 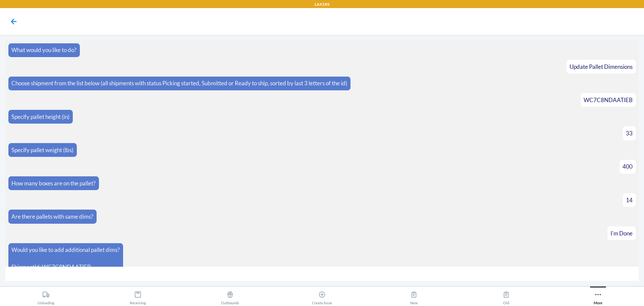 I want to click on div: Unloading, so click(x=46, y=296).